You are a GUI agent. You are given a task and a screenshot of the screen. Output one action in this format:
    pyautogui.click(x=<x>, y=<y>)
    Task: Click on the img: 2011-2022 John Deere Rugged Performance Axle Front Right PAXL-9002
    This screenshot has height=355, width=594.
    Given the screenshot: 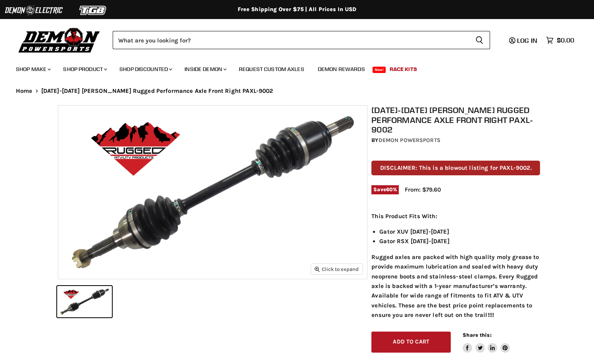 What is the action you would take?
    pyautogui.click(x=212, y=192)
    